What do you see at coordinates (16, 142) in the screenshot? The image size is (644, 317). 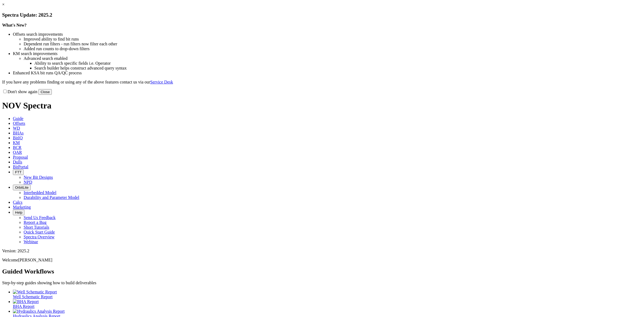 I see `span: KM` at bounding box center [16, 142].